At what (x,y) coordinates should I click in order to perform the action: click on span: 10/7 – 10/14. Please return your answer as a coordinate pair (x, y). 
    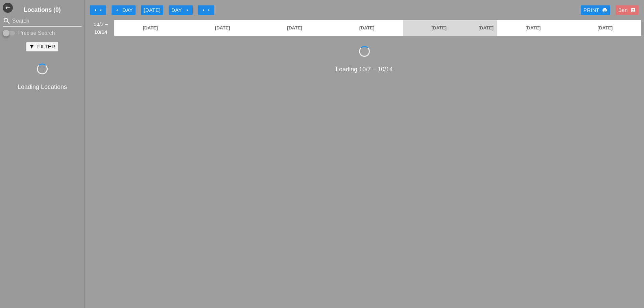
    Looking at the image, I should click on (101, 28).